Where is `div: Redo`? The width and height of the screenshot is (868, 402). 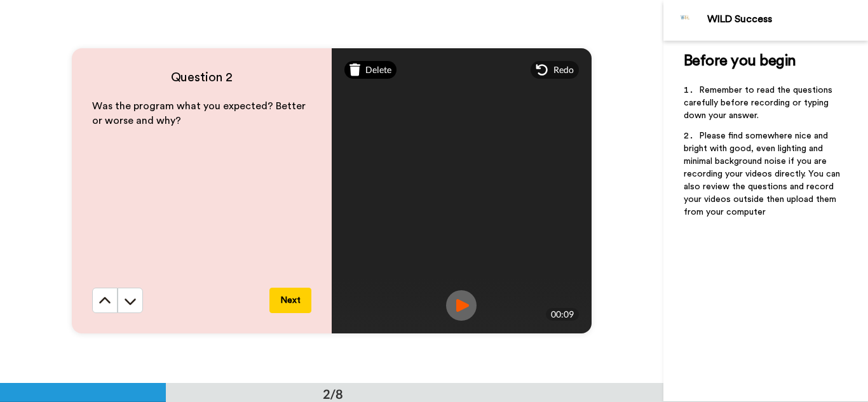 div: Redo is located at coordinates (555, 70).